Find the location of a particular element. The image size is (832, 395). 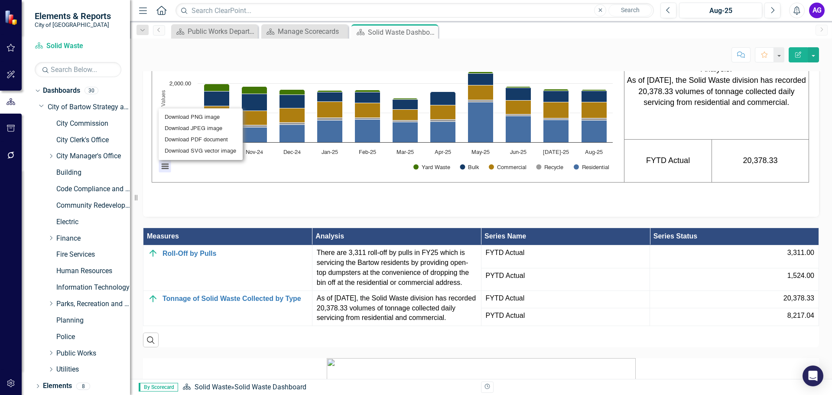

text: Mar-25 is located at coordinates (405, 152).